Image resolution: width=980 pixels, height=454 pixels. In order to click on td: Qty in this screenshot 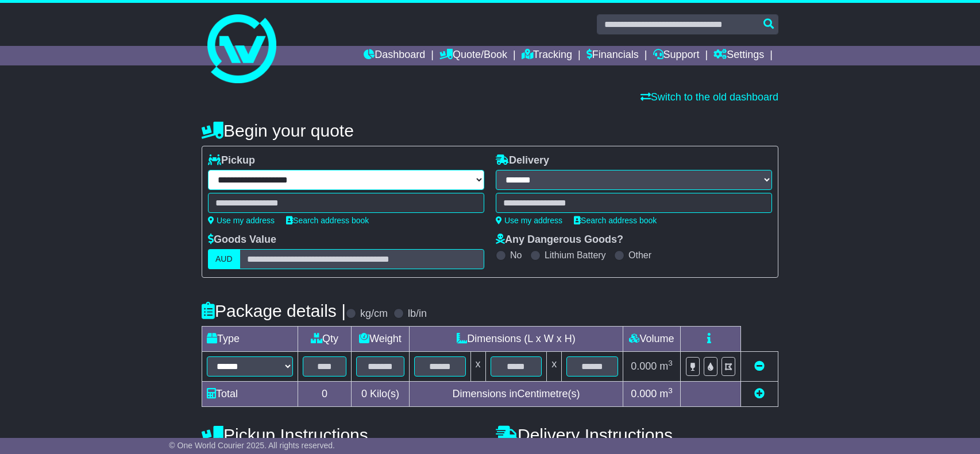, I will do `click(324, 340)`.